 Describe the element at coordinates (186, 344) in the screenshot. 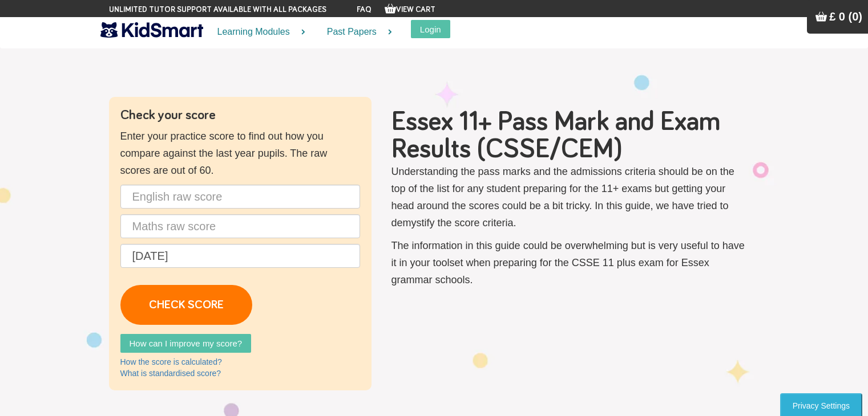

I see `a: How can I improve my score?` at that location.